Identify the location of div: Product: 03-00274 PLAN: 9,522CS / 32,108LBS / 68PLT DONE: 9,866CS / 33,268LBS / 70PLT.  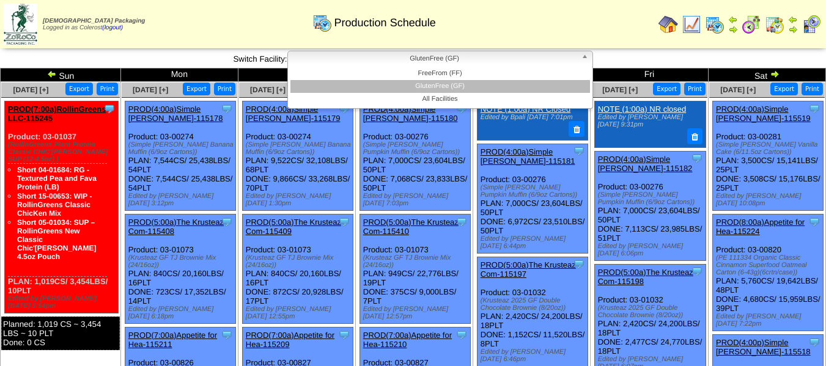
(297, 156).